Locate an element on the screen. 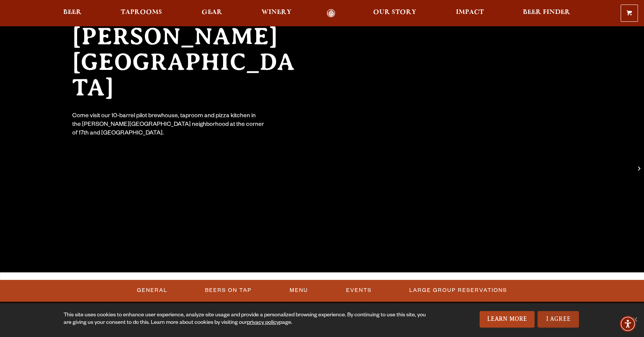  a: Impact is located at coordinates (470, 13).